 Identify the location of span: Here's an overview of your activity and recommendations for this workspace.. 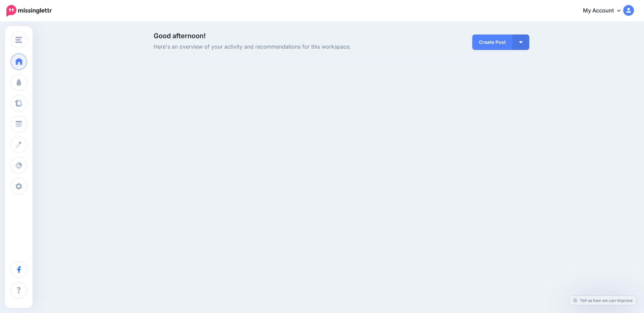
(277, 47).